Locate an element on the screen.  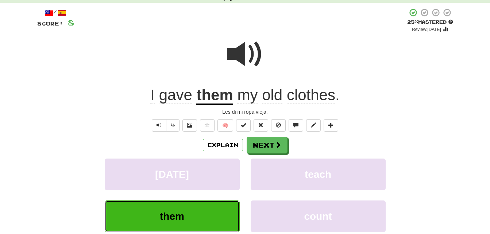
span: Score: is located at coordinates (50, 23).